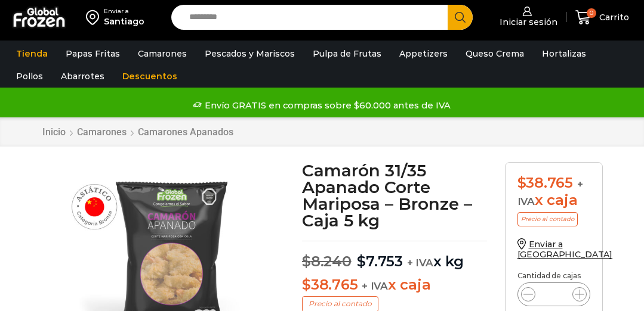  Describe the element at coordinates (124, 11) in the screenshot. I see `div: Enviar a` at that location.